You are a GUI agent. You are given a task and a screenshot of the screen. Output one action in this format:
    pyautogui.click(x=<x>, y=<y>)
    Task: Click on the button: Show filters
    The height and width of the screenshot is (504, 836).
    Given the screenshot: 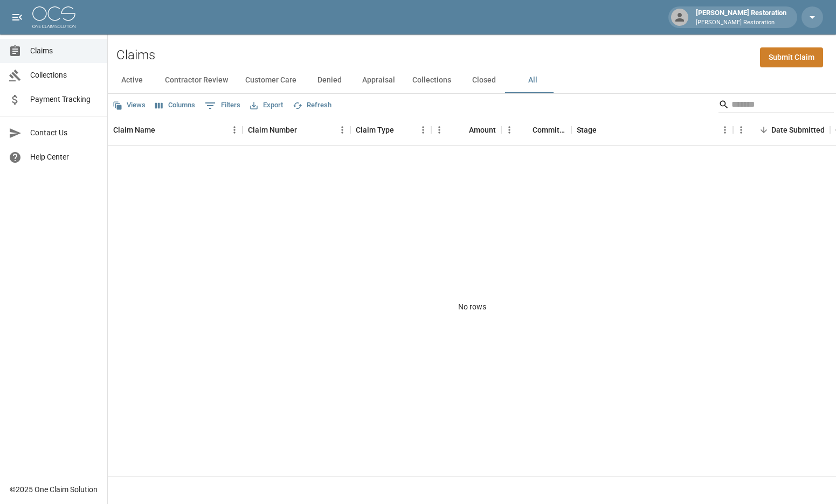 What is the action you would take?
    pyautogui.click(x=222, y=106)
    